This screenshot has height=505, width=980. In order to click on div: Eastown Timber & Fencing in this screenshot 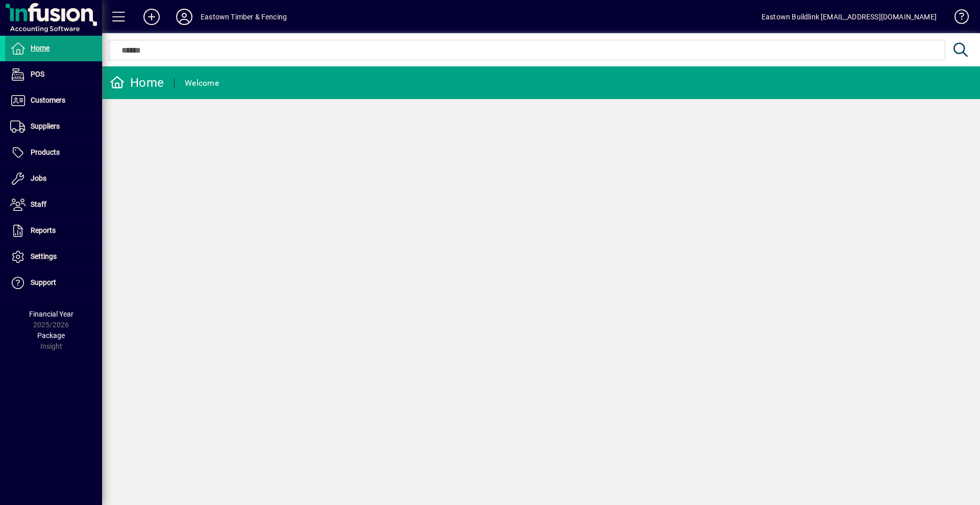, I will do `click(244, 17)`.